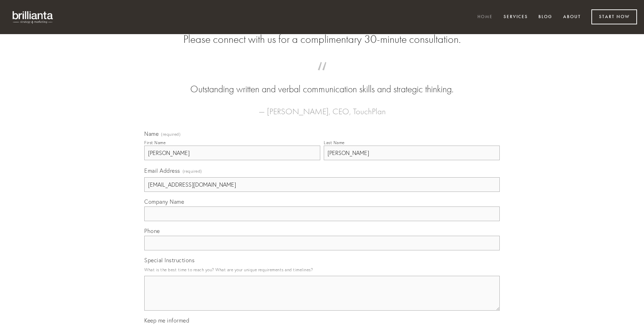  Describe the element at coordinates (151, 134) in the screenshot. I see `span: Name` at that location.